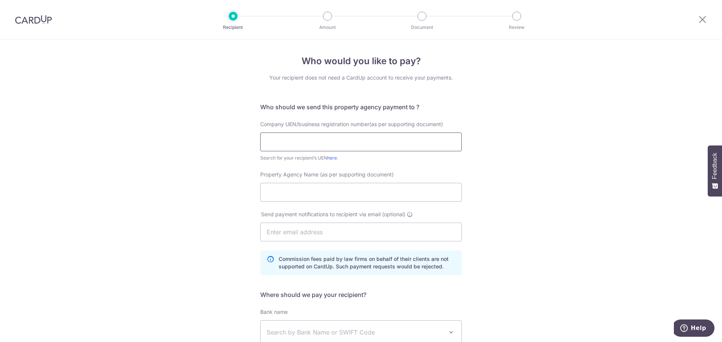 The width and height of the screenshot is (722, 342). Describe the element at coordinates (274, 312) in the screenshot. I see `label: Bank name` at that location.